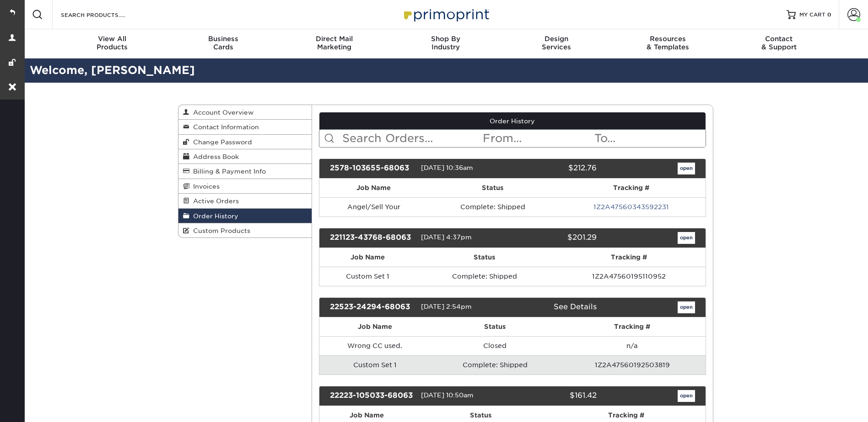  I want to click on span: Resources, so click(668, 38).